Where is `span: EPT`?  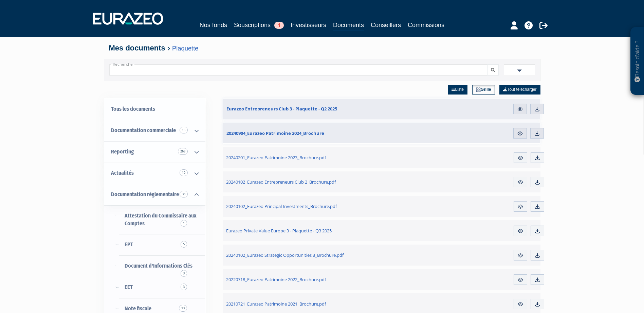 span: EPT is located at coordinates (129, 244).